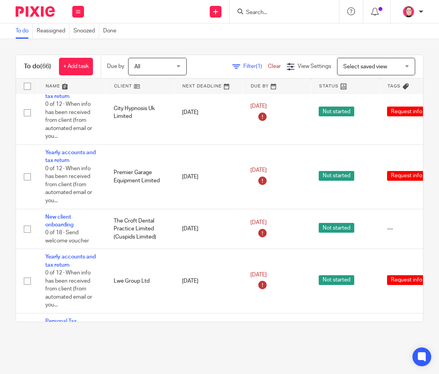 The width and height of the screenshot is (439, 374). Describe the element at coordinates (24, 31) in the screenshot. I see `a: To do` at that location.